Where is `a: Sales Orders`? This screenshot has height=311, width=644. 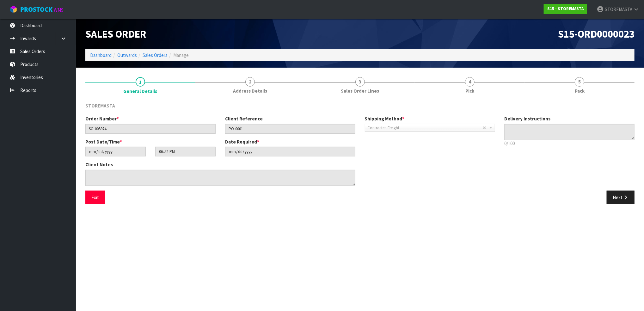 a: Sales Orders is located at coordinates (155, 55).